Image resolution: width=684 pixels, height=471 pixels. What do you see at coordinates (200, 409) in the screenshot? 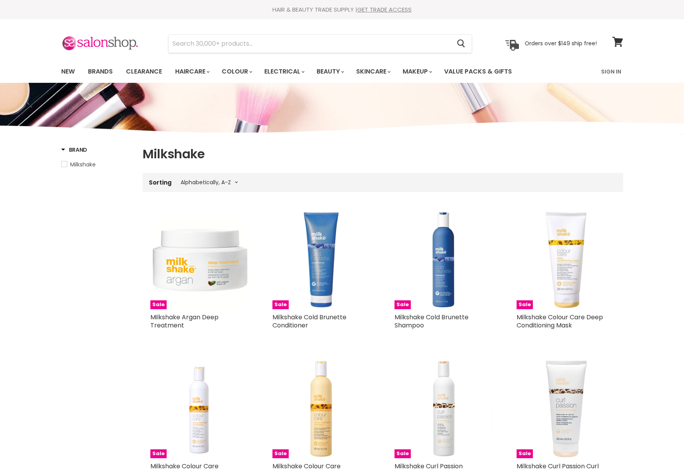
I see `img: Milkshake Colour Care Maintainer Conditioner` at bounding box center [200, 409].